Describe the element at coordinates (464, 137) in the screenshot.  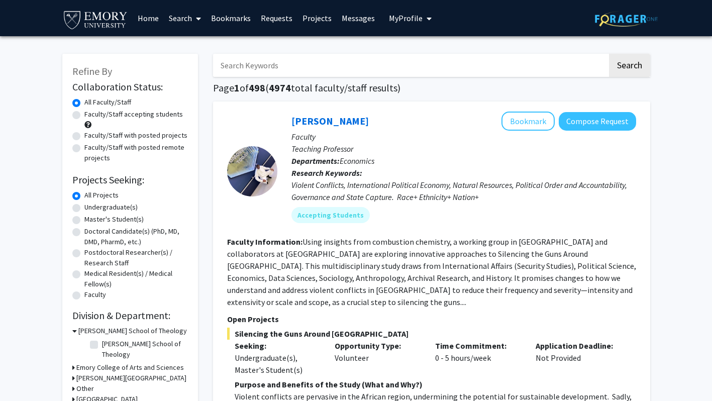
I see `p: Faculty` at that location.